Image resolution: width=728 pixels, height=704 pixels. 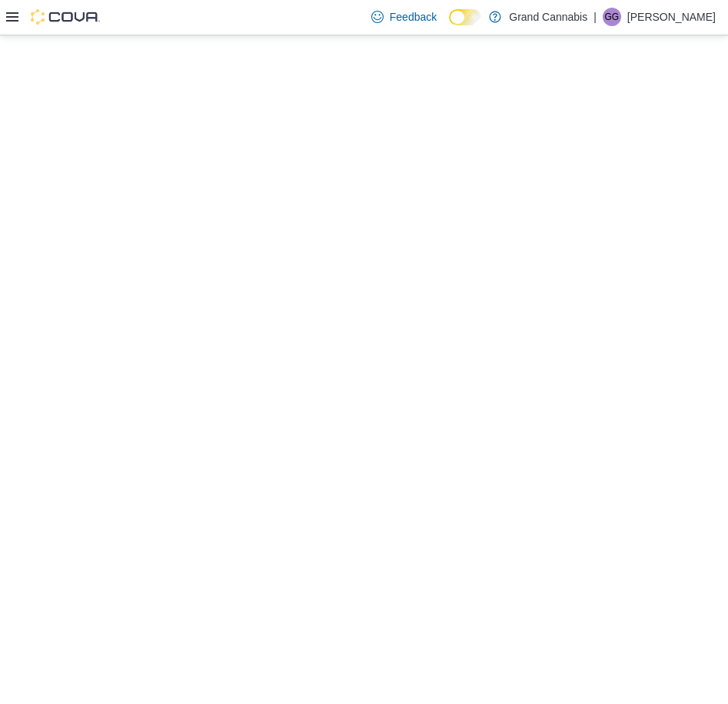 What do you see at coordinates (465, 17) in the screenshot?
I see `input: Dark Mode` at bounding box center [465, 17].